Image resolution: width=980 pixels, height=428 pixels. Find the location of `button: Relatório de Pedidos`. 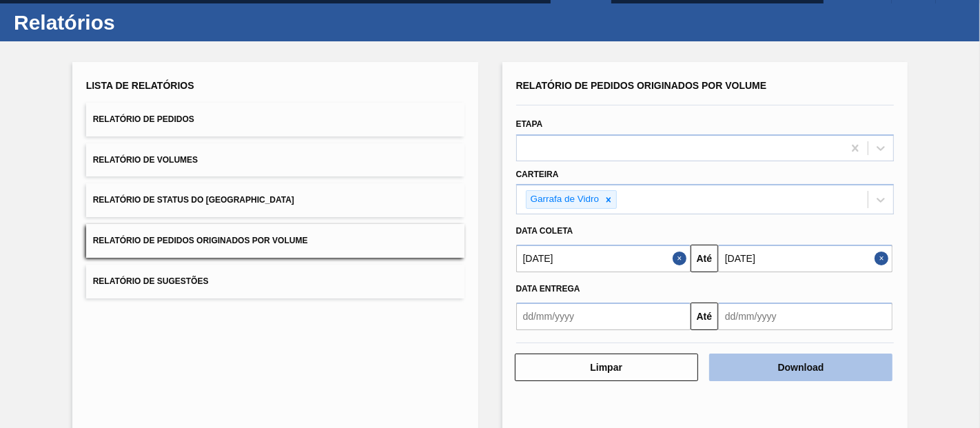

button: Relatório de Pedidos is located at coordinates (275, 119).